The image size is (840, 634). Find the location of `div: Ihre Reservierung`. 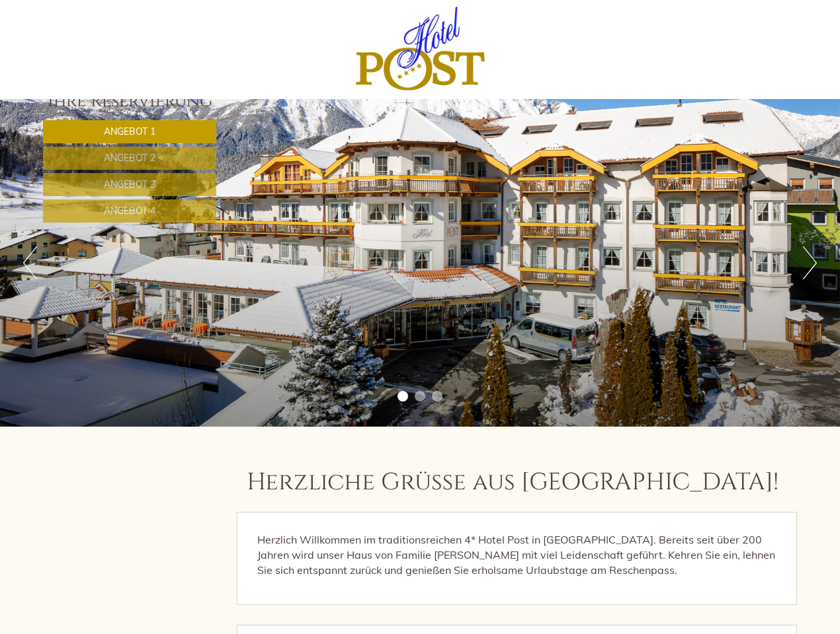

div: Ihre Reservierung is located at coordinates (130, 101).